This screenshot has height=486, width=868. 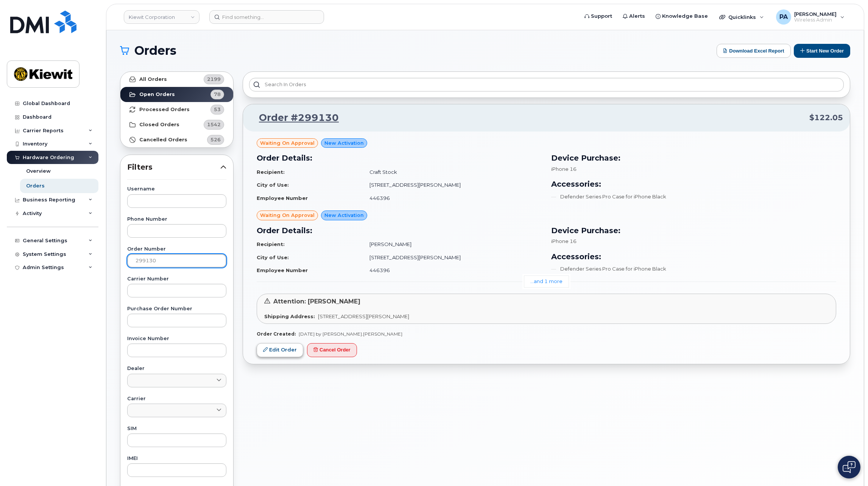 I want to click on label: Carrier Number, so click(x=177, y=279).